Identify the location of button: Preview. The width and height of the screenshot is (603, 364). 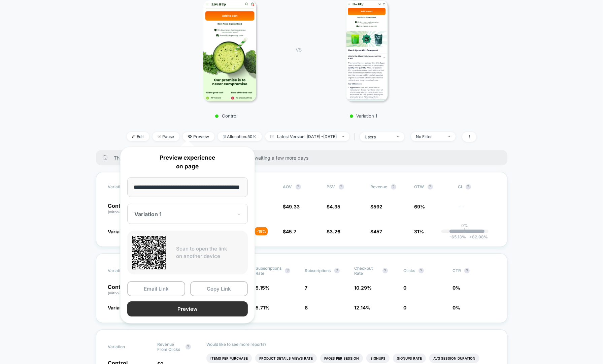
(188, 309).